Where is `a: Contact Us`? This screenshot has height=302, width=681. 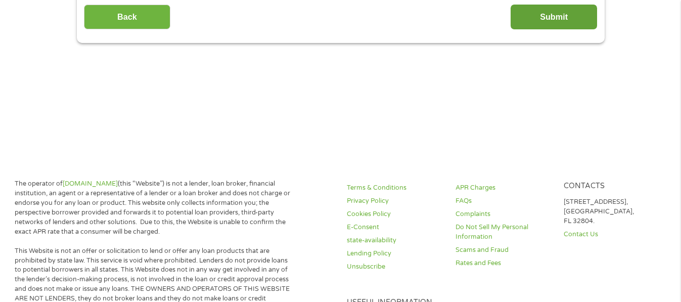 a: Contact Us is located at coordinates (612, 234).